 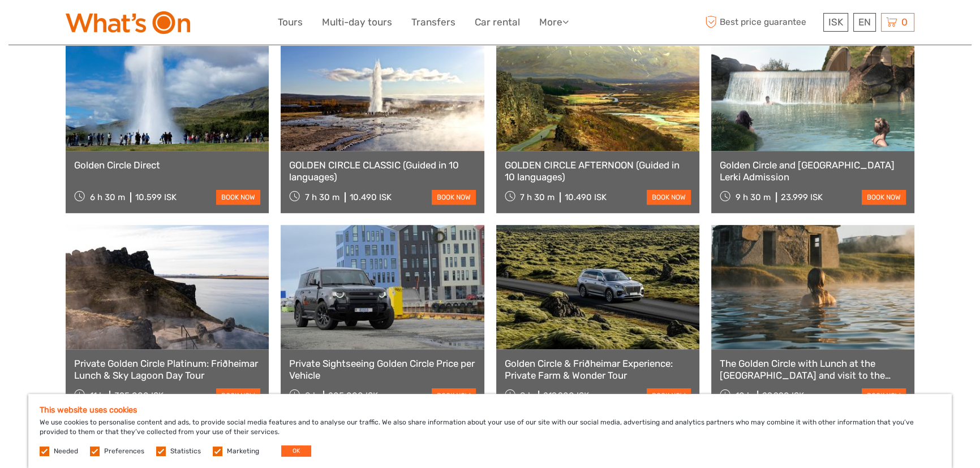 What do you see at coordinates (357, 22) in the screenshot?
I see `a: Multi-day tours` at bounding box center [357, 22].